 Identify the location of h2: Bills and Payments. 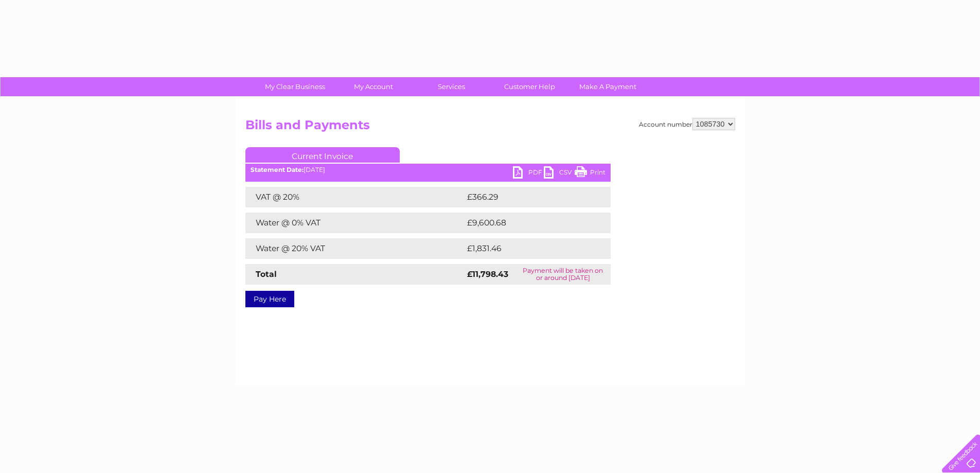
(490, 128).